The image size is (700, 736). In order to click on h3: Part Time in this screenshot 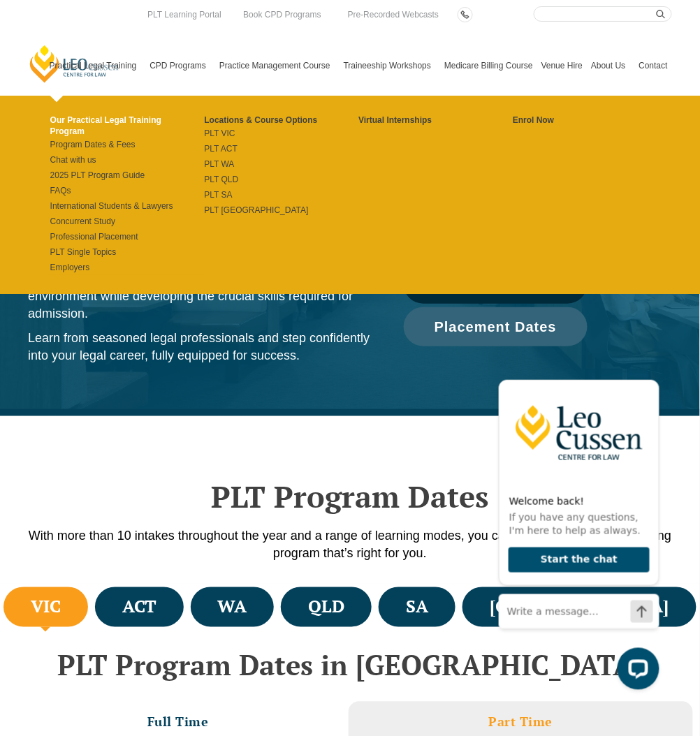, I will do `click(521, 722)`.